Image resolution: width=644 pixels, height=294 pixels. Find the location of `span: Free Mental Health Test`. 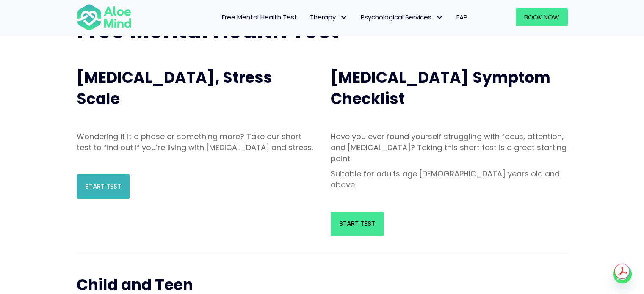

span: Free Mental Health Test is located at coordinates (260, 17).